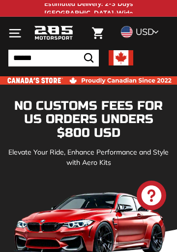 This screenshot has height=252, width=177. Describe the element at coordinates (89, 158) in the screenshot. I see `p: Elevate Your Ride, Enhance Performance and Style with Aero Kits` at that location.